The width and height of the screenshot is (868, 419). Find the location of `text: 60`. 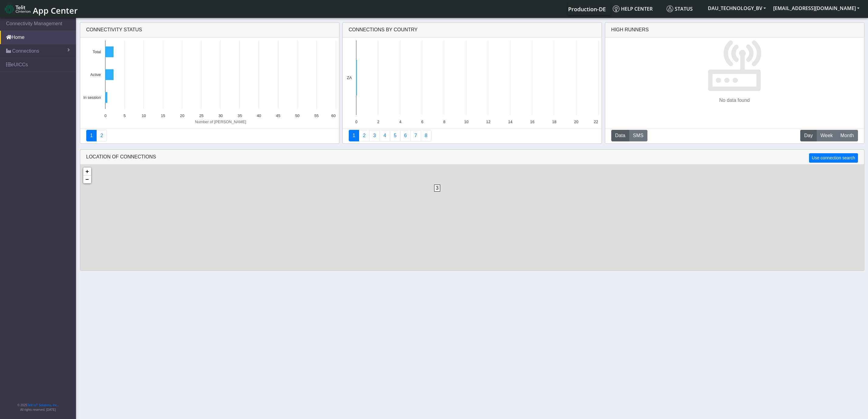

text: 60 is located at coordinates (334, 116).